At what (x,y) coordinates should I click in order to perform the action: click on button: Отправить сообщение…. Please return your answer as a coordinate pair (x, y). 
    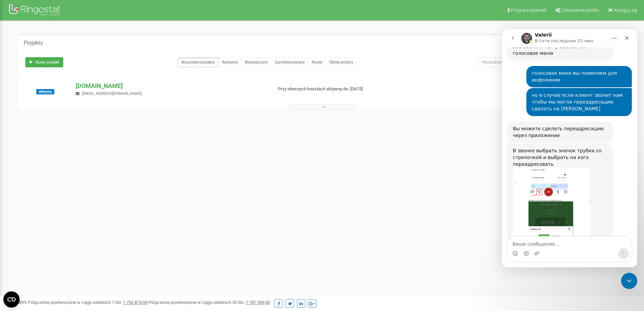
    Looking at the image, I should click on (121, 224).